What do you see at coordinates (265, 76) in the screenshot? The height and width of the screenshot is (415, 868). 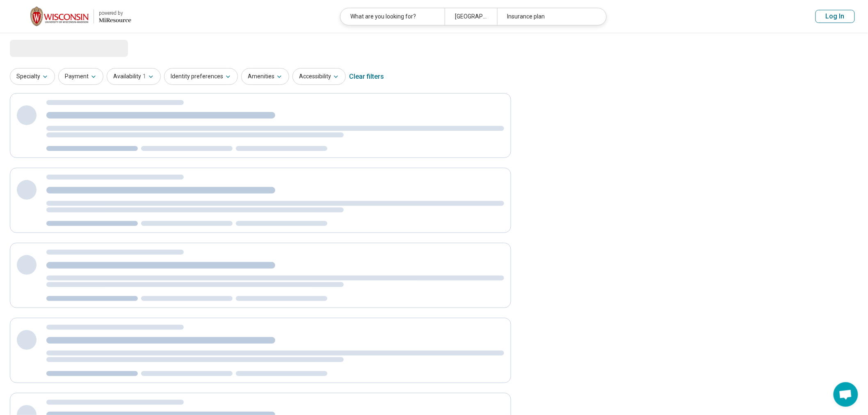 I see `button: Amenities` at bounding box center [265, 76].